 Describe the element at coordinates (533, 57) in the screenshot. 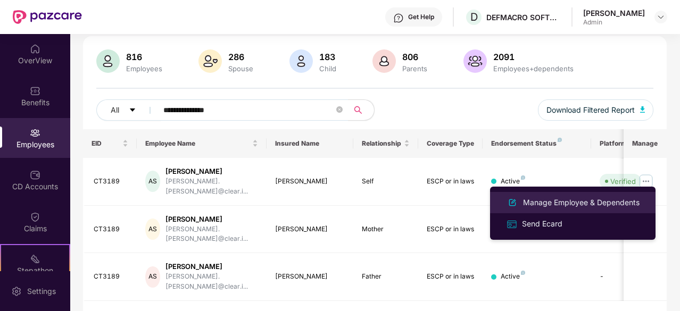

I see `div: 2091` at that location.